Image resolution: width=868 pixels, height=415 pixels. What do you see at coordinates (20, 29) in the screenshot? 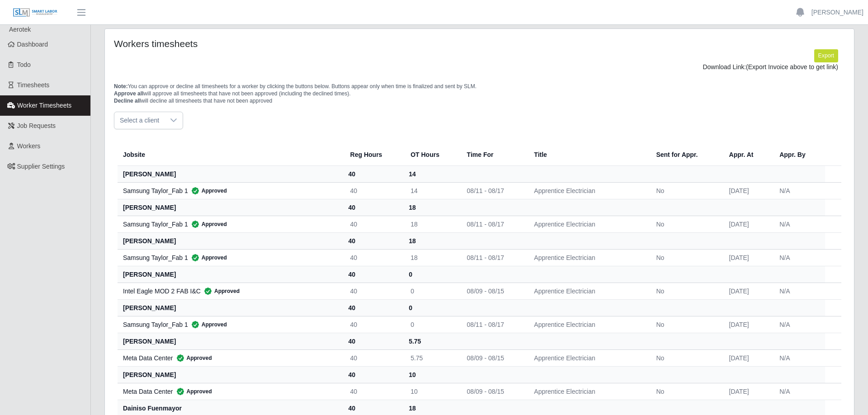
I see `span: Aerotek` at bounding box center [20, 29].